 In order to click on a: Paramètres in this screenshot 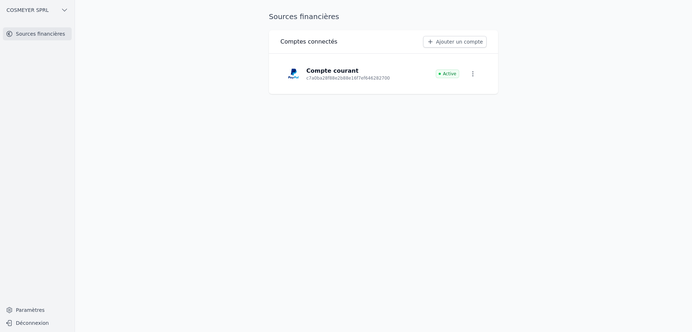, I will do `click(37, 310)`.